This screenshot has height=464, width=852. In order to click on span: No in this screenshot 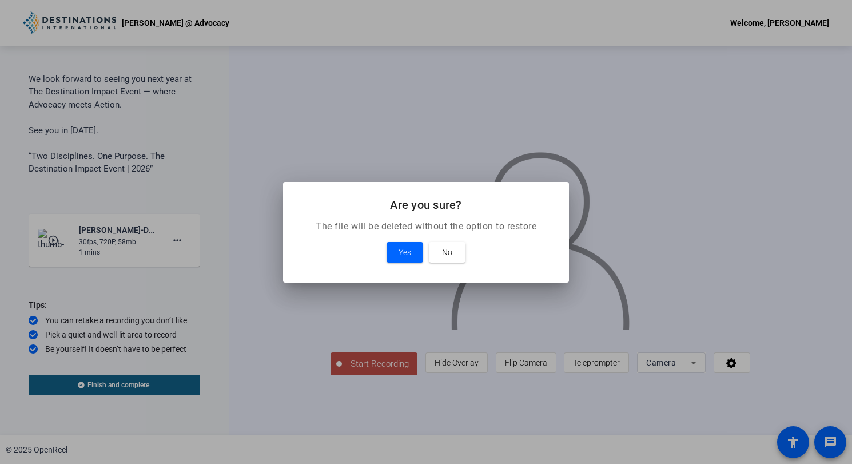, I will do `click(447, 252)`.